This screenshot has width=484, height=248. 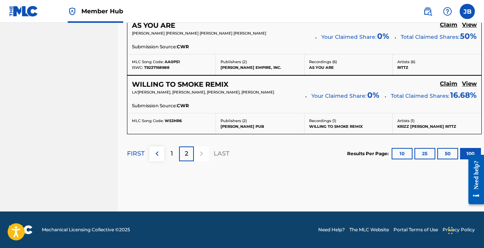 What do you see at coordinates (157, 67) in the screenshot?
I see `span: T9237168988` at bounding box center [157, 67].